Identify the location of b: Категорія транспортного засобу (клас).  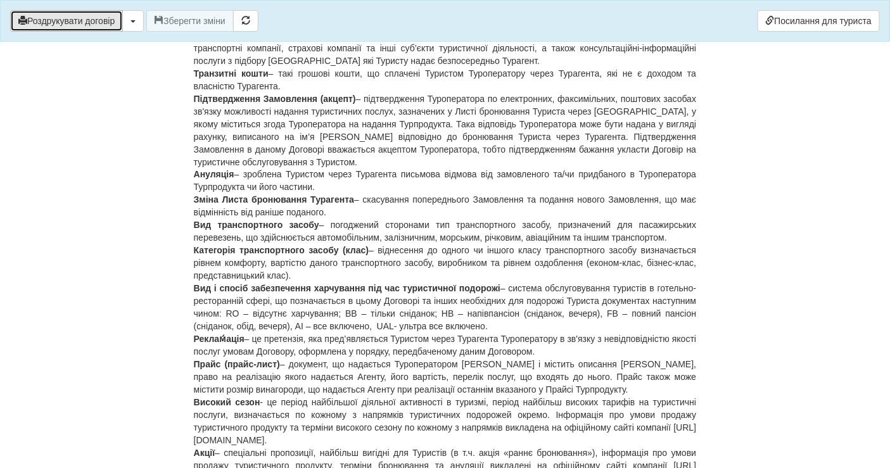
(281, 251).